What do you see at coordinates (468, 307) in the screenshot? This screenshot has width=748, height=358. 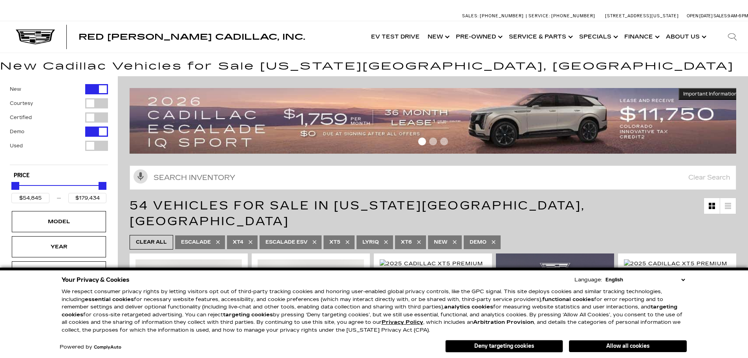 I see `strong: analytics cookies` at bounding box center [468, 307].